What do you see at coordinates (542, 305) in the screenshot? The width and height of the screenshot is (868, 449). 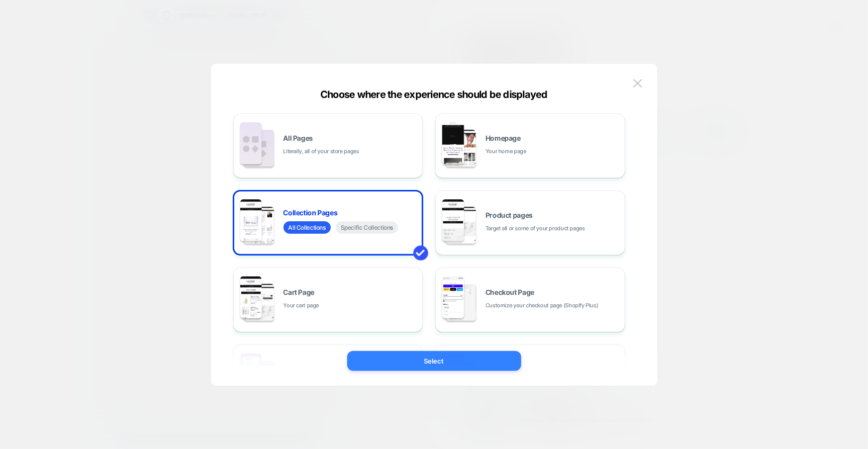 I see `span: Customize your checkout page (Shopify Plus)` at bounding box center [542, 305].